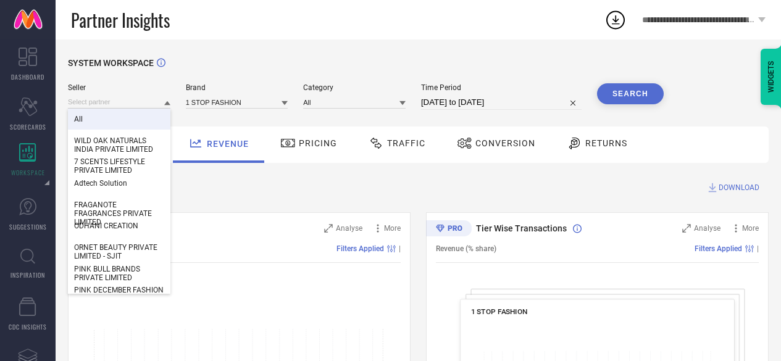 The image size is (781, 361). What do you see at coordinates (119, 252) in the screenshot?
I see `span: ORNET BEAUTY PRIVATE LIMITED - SJIT` at bounding box center [119, 252].